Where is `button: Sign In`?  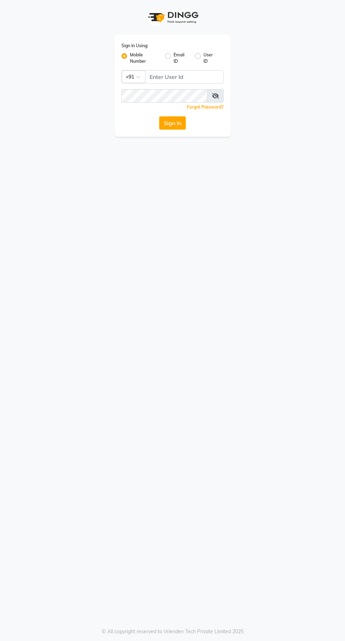
button: Sign In is located at coordinates (173, 123).